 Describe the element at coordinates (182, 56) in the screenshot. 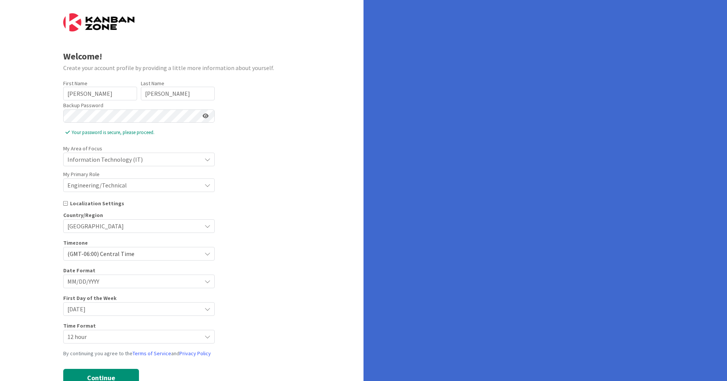

I see `div: Welcome!` at that location.